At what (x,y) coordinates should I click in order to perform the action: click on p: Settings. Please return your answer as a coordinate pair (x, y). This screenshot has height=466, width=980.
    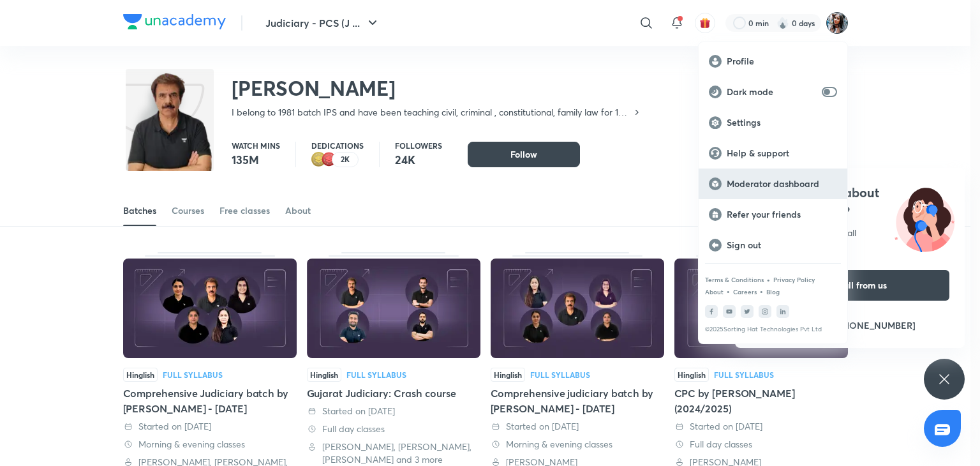
    Looking at the image, I should click on (781, 123).